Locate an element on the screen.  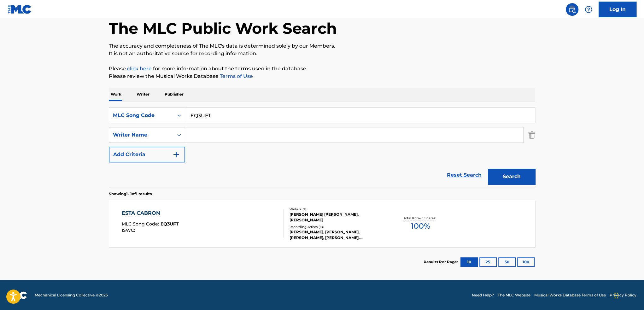
div: Chat Widget is located at coordinates (628, 295).